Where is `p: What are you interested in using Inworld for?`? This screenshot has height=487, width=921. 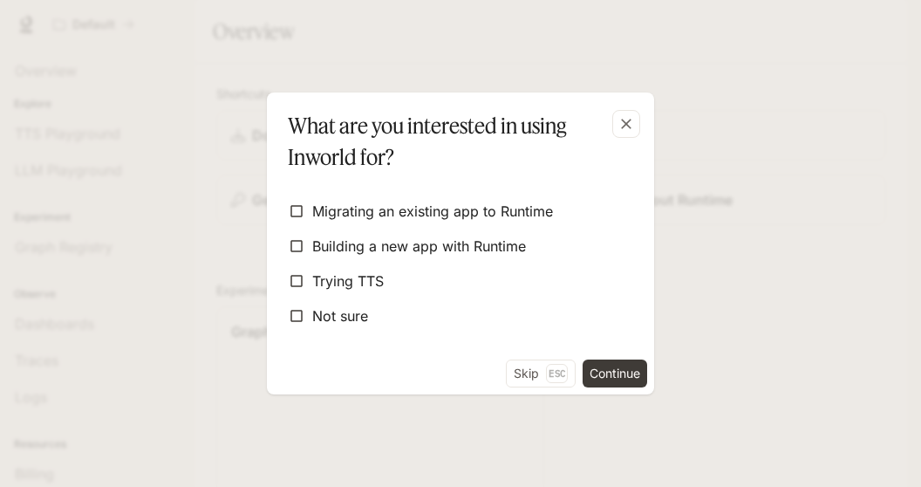 p: What are you interested in using Inworld for? is located at coordinates (457, 141).